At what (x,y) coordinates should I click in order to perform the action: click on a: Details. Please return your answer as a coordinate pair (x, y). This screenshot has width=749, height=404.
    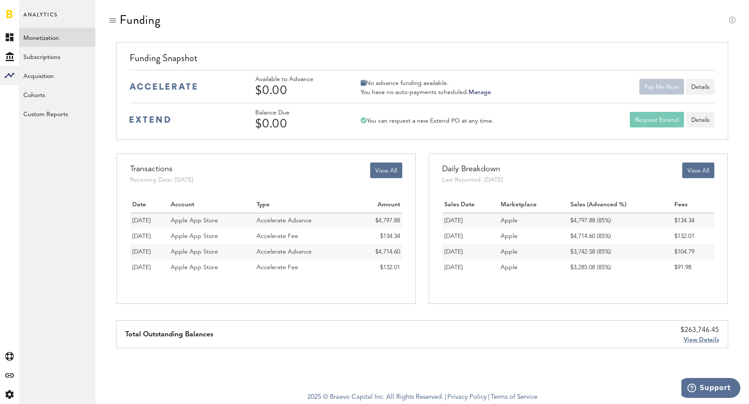
    Looking at the image, I should click on (700, 120).